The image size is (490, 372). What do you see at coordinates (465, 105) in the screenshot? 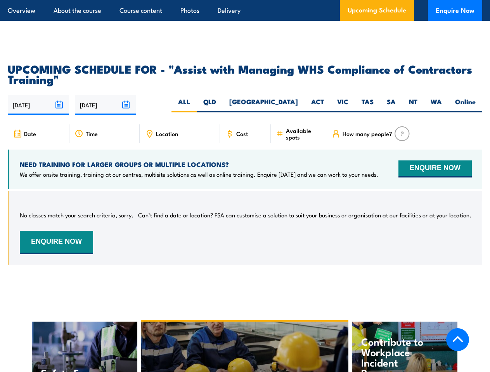
I see `label: Online` at bounding box center [465, 105].